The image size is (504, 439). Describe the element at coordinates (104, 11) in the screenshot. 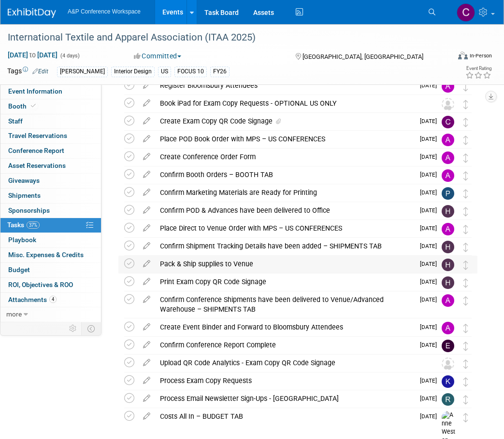

I see `span: A&P Conference Workspace` at that location.